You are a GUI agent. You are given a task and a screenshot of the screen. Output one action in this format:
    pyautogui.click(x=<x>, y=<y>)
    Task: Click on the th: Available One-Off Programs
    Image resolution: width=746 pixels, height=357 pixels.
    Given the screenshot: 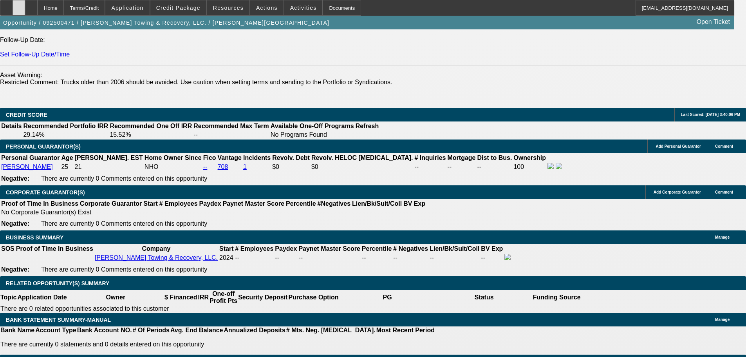 What is the action you would take?
    pyautogui.click(x=312, y=126)
    